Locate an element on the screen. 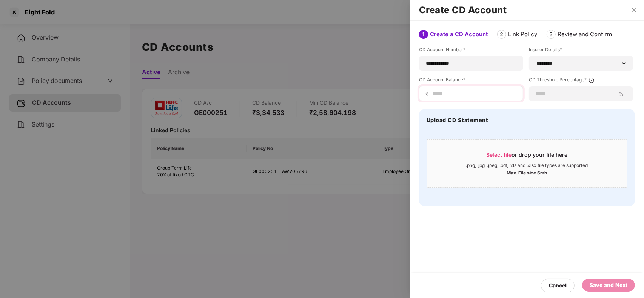 This screenshot has height=298, width=644. div: Create a CD Account is located at coordinates (459, 34).